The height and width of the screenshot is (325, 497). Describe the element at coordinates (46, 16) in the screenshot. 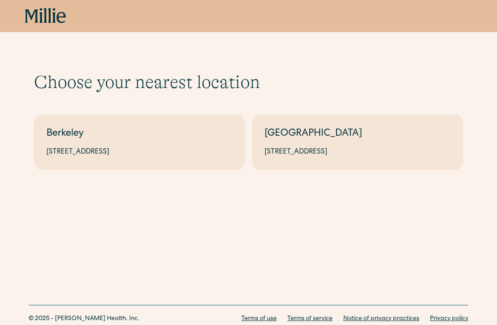

I see `a: home` at that location.